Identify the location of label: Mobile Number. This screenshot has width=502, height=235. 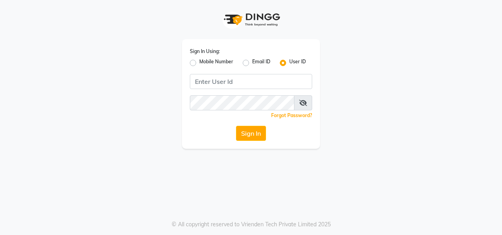
(216, 63).